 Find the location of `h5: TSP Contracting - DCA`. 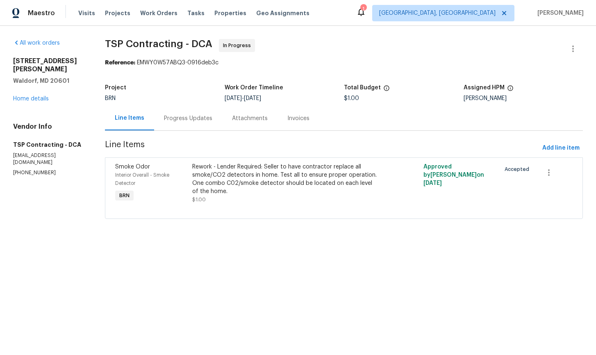

h5: TSP Contracting - DCA is located at coordinates (49, 145).